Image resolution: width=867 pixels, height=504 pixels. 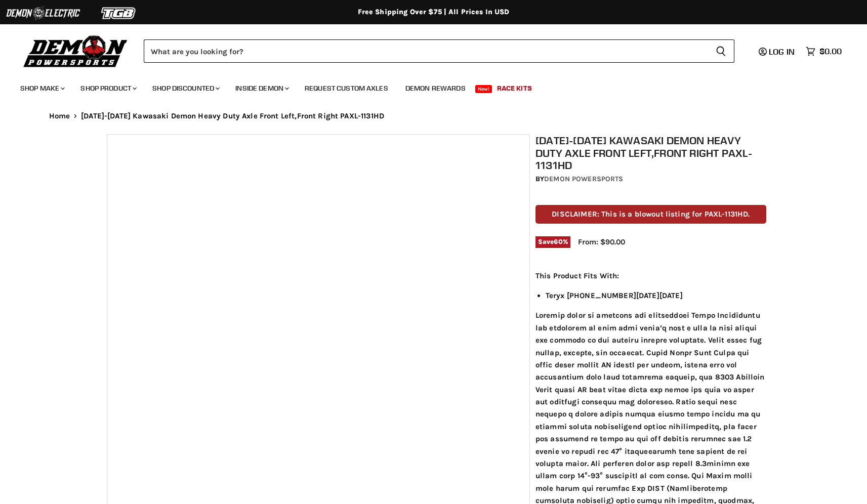 I want to click on p: DISCLAIMER: This is a blowout listing for PAXL-1131HD., so click(x=651, y=214).